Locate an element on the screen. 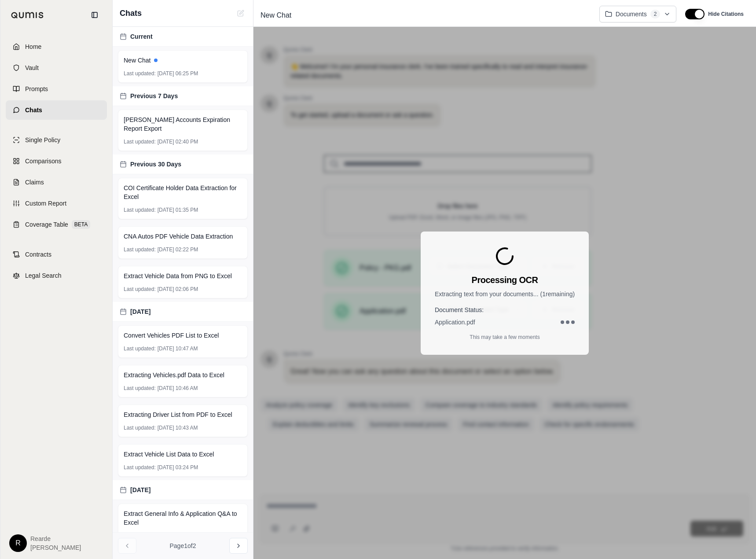 Image resolution: width=756 pixels, height=559 pixels. span: Coverage Table is located at coordinates (46, 224).